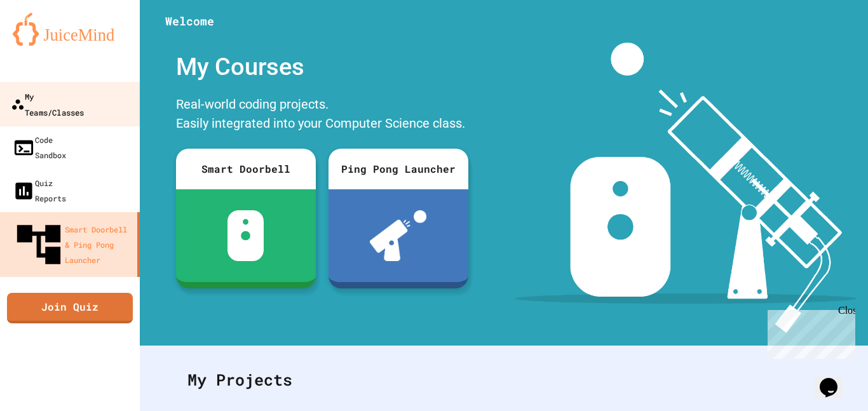 This screenshot has width=868, height=411. I want to click on div: Code Sandbox, so click(39, 147).